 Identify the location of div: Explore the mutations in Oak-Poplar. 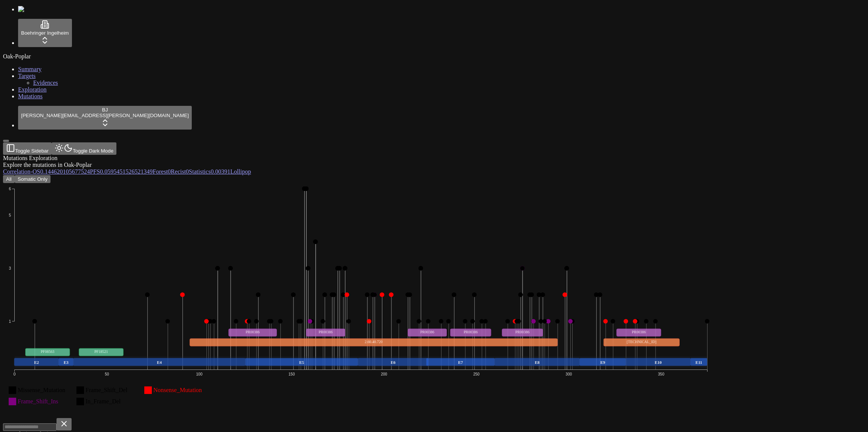
(398, 165).